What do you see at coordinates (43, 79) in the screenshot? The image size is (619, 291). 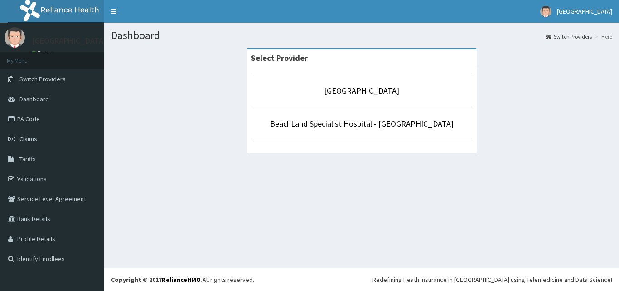 I see `span: Switch Providers` at bounding box center [43, 79].